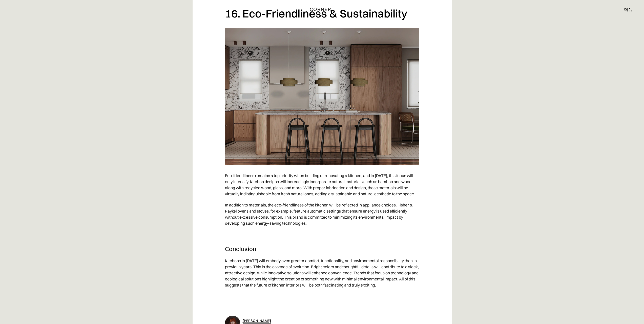 The height and width of the screenshot is (324, 644). What do you see at coordinates (629, 9) in the screenshot?
I see `font: 메뉴` at bounding box center [629, 9].